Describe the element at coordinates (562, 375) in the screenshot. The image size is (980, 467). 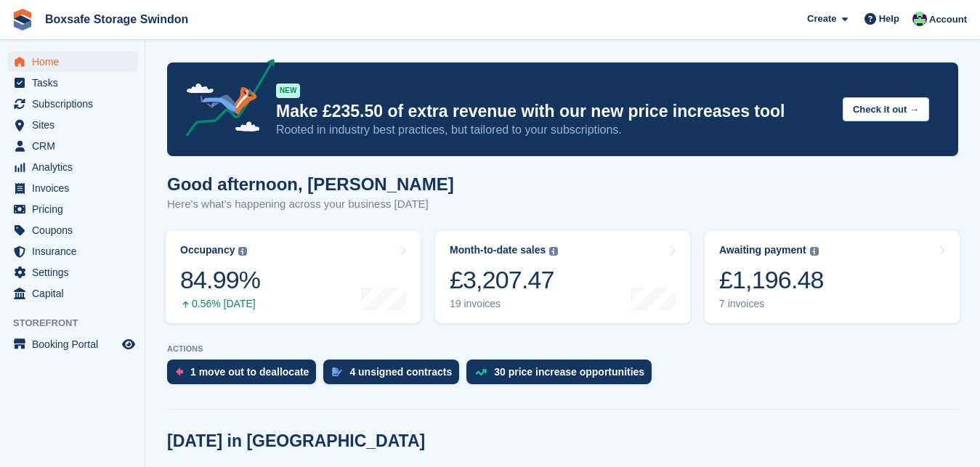
I see `a: 30 price increase opportunities` at that location.